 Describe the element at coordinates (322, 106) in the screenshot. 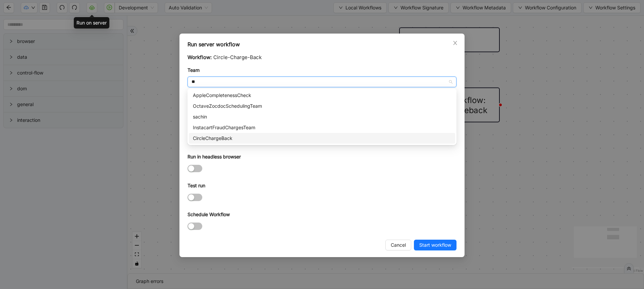

I see `div: OctaveZocdocSchedulingTeam` at that location.